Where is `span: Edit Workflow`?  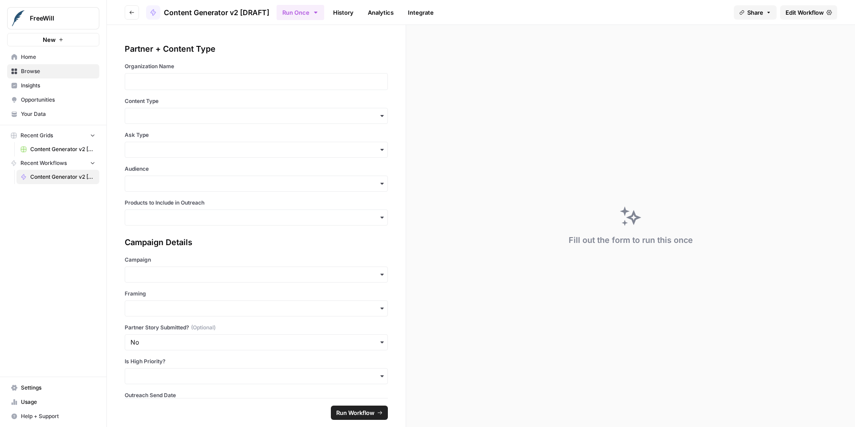 span: Edit Workflow is located at coordinates (805, 12).